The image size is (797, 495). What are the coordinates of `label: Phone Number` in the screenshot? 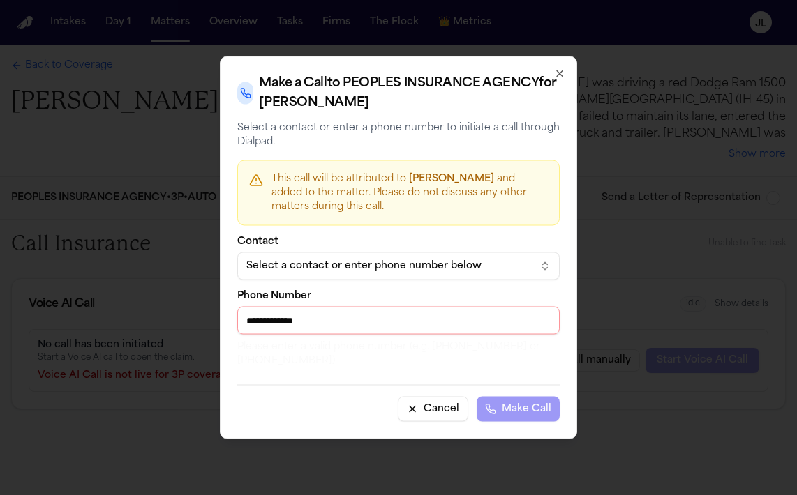 It's located at (398, 297).